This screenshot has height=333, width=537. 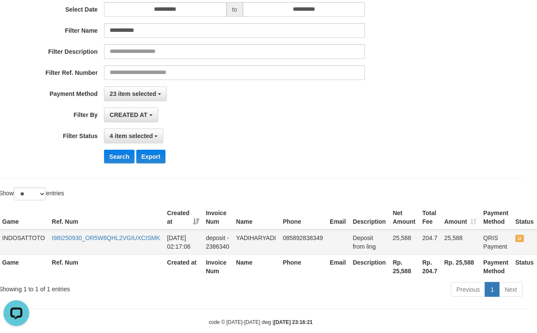 I want to click on button: Export, so click(x=151, y=157).